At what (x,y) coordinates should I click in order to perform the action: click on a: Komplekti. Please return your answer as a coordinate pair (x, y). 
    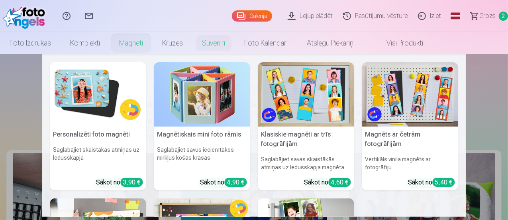
    Looking at the image, I should click on (85, 43).